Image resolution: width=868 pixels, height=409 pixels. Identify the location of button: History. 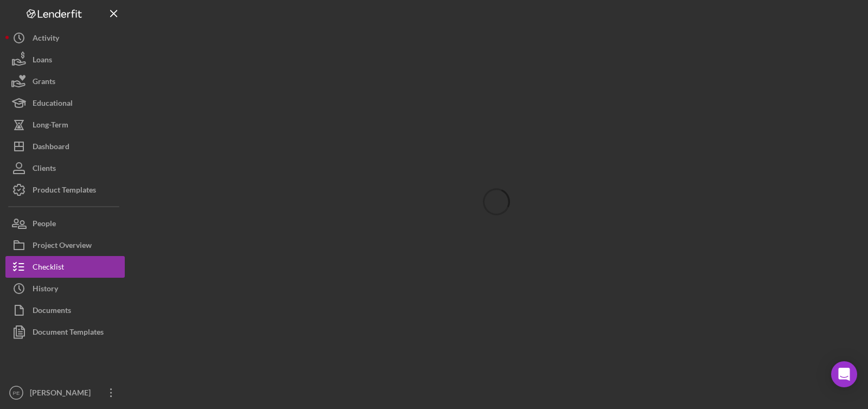
(65, 288).